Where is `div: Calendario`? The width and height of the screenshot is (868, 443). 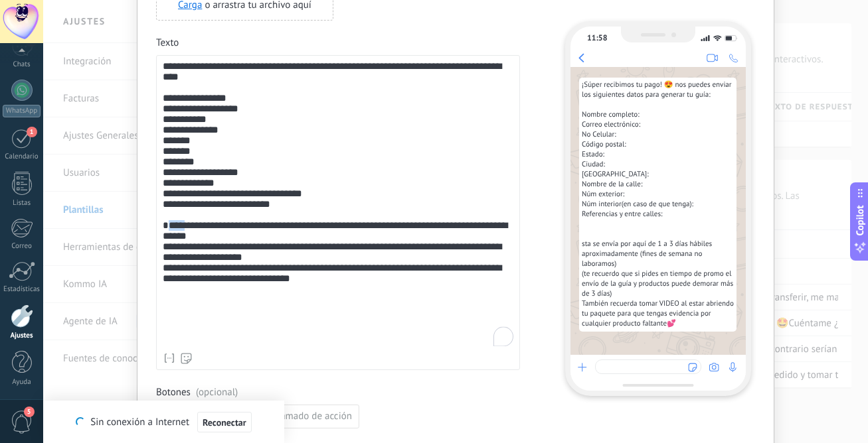 div: Calendario is located at coordinates (22, 156).